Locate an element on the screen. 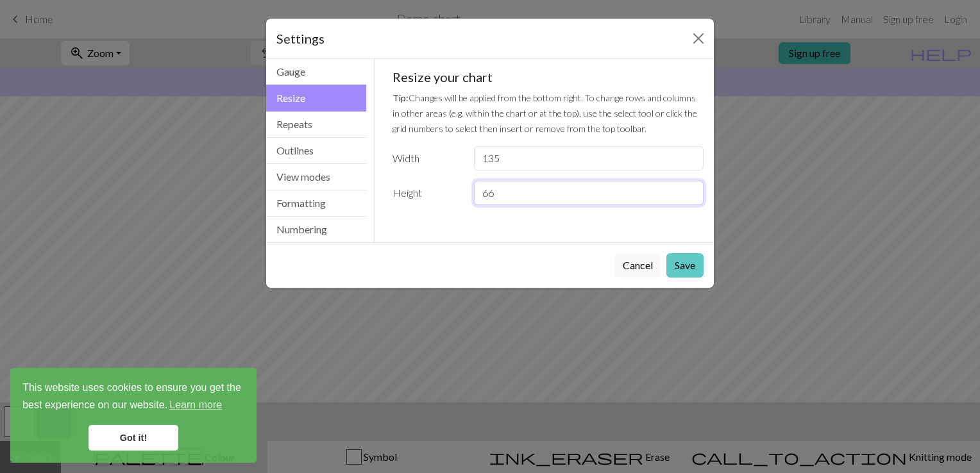  button: Gauge is located at coordinates (316, 72).